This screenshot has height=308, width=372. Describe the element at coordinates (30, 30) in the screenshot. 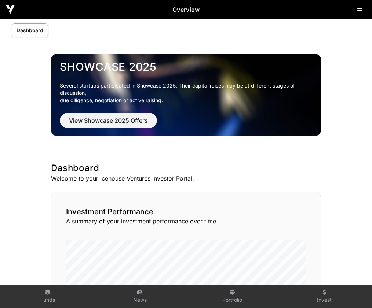

I see `a: Dashboard` at that location.